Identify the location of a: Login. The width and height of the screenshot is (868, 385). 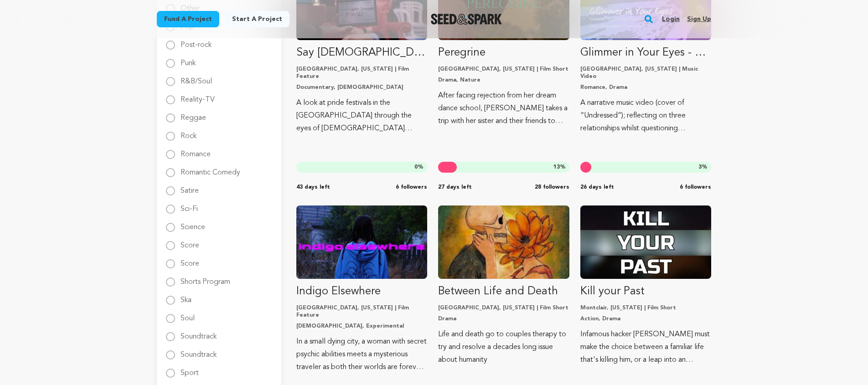
(671, 19).